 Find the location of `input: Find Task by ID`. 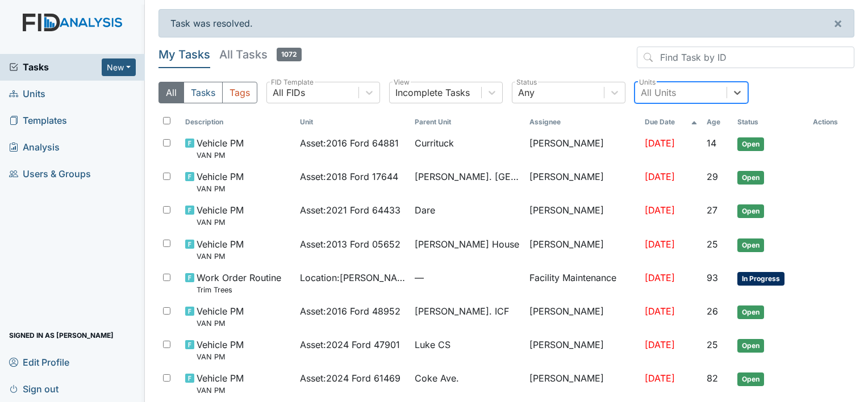

input: Find Task by ID is located at coordinates (745, 57).